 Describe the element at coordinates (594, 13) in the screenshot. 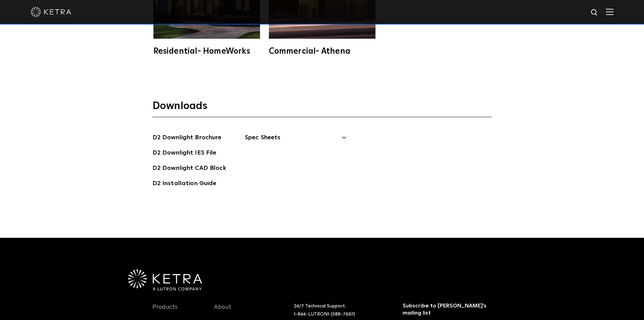

I see `img: search icon` at that location.